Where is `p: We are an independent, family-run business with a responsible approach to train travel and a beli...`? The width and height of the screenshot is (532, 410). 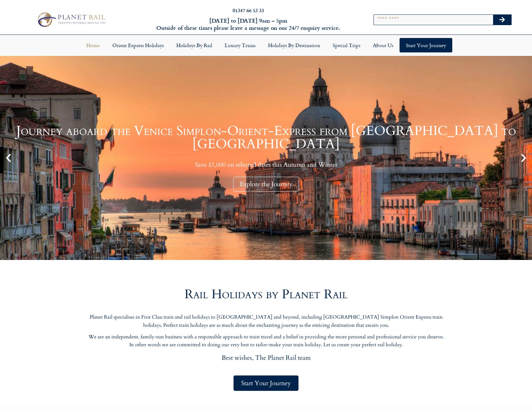
p: We are an independent, family-run business with a responsible approach to train travel and a beli... is located at coordinates (266, 341).